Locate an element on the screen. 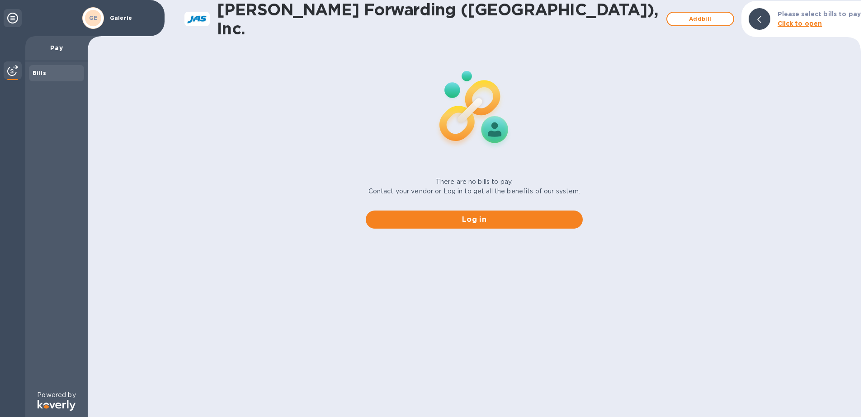  b: Bills is located at coordinates (39, 73).